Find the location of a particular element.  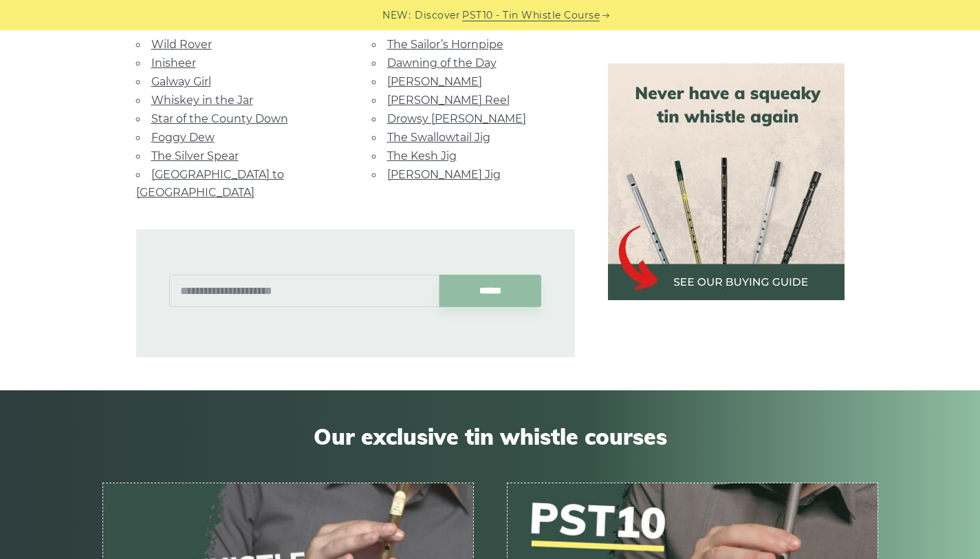

a: Galway Girl is located at coordinates (181, 81).